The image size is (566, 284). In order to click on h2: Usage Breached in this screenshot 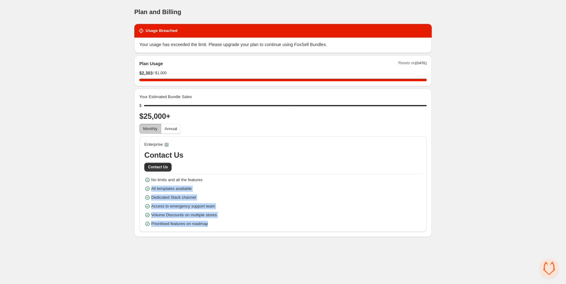, I will do `click(162, 31)`.